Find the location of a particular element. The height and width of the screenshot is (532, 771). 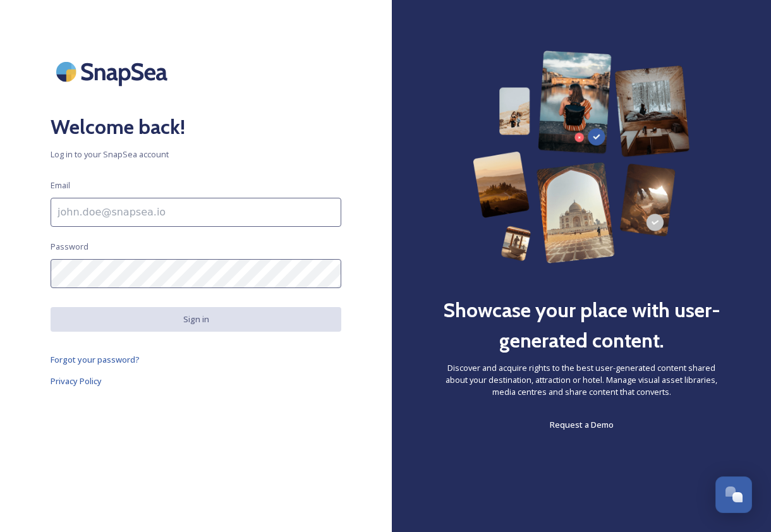

h2: Showcase your place with user-generated content. is located at coordinates (582, 326).